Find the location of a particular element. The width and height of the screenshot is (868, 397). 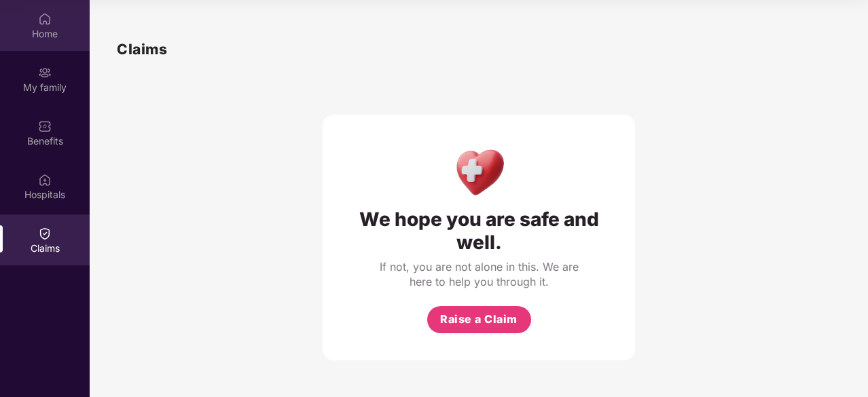

h1: Claims is located at coordinates (142, 49).